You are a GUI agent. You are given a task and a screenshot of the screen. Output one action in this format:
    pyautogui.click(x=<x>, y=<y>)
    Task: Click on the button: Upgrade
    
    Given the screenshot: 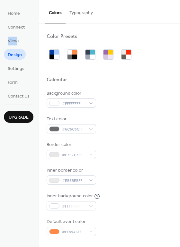 What is the action you would take?
    pyautogui.click(x=19, y=117)
    